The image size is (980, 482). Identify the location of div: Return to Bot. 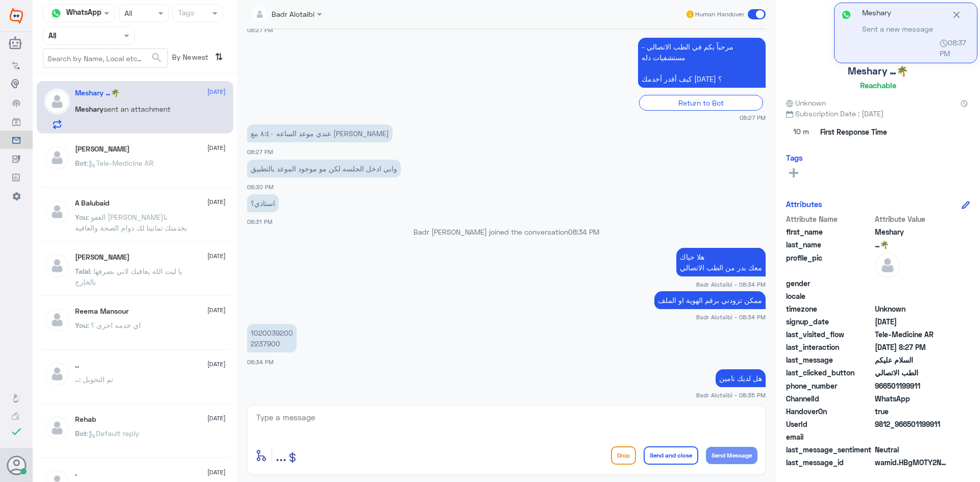
(701, 102).